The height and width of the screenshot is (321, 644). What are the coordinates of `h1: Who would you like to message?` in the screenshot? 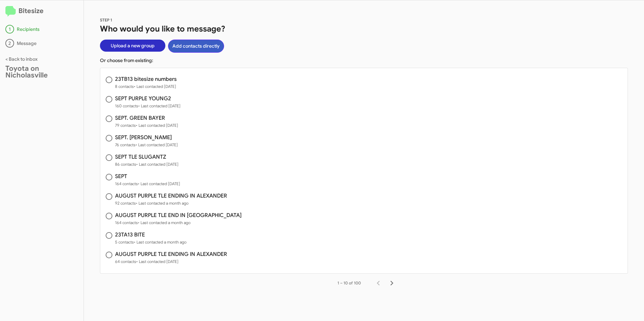 It's located at (364, 29).